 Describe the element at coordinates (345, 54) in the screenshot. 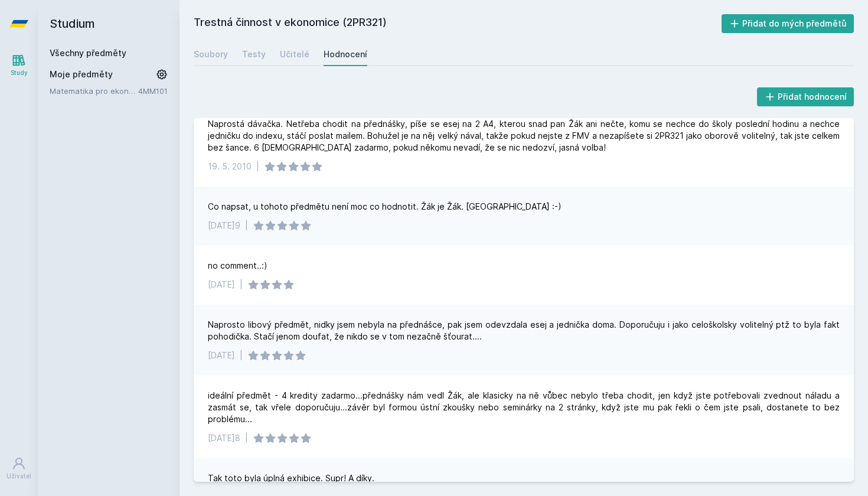

I see `div: Hodnocení` at that location.